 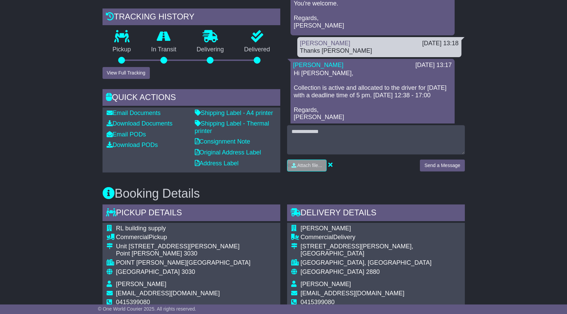 I want to click on p: In Transit, so click(x=164, y=50).